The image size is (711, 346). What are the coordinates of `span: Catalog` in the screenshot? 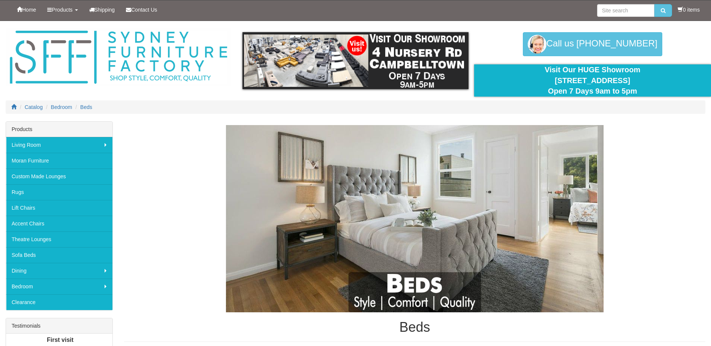 It's located at (34, 107).